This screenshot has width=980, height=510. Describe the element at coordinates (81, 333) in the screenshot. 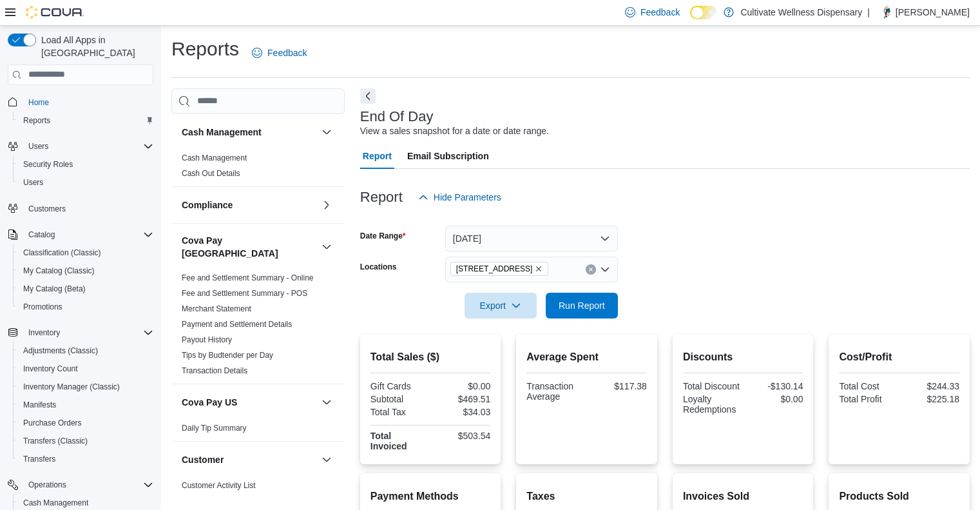

I see `button: Inventory` at that location.